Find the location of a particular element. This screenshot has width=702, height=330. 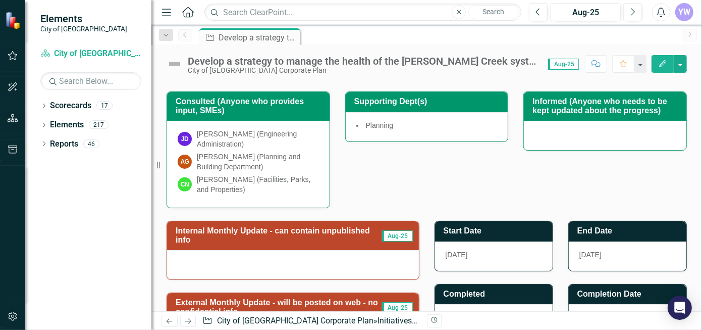

div: 217 is located at coordinates (98, 125).